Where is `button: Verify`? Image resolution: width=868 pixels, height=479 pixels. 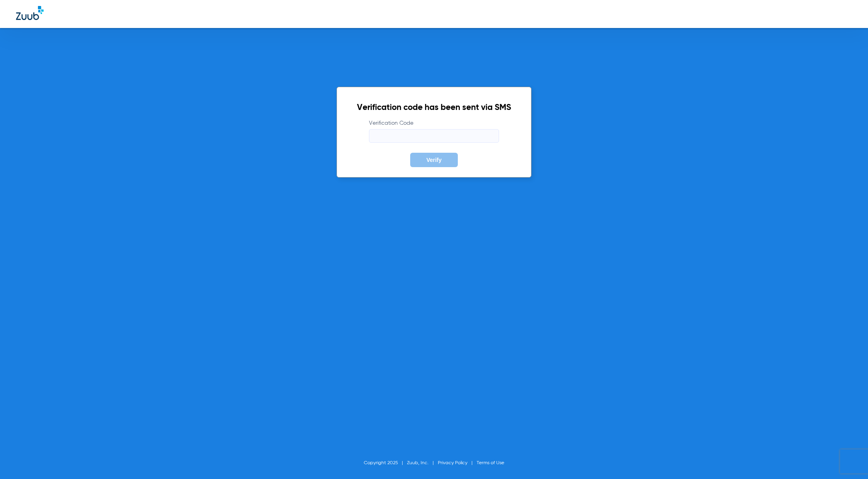
button: Verify is located at coordinates (434, 160).